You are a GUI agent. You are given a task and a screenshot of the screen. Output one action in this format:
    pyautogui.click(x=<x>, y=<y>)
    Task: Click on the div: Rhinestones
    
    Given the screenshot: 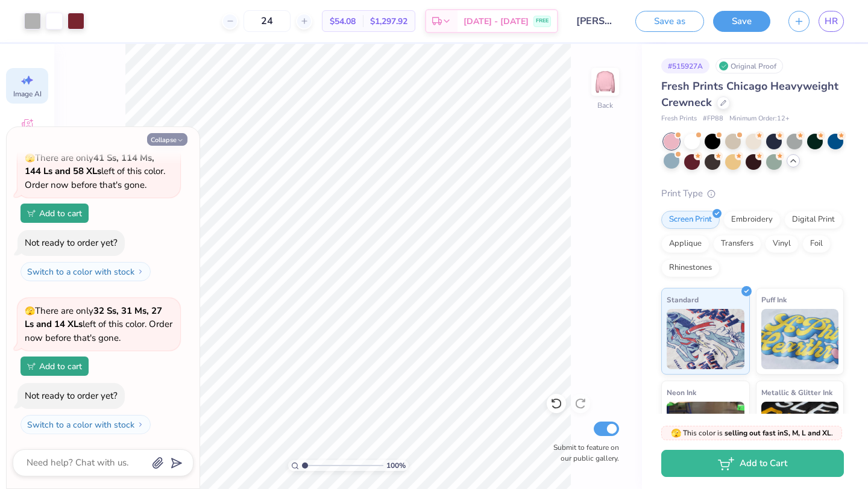 What is the action you would take?
    pyautogui.click(x=691, y=268)
    